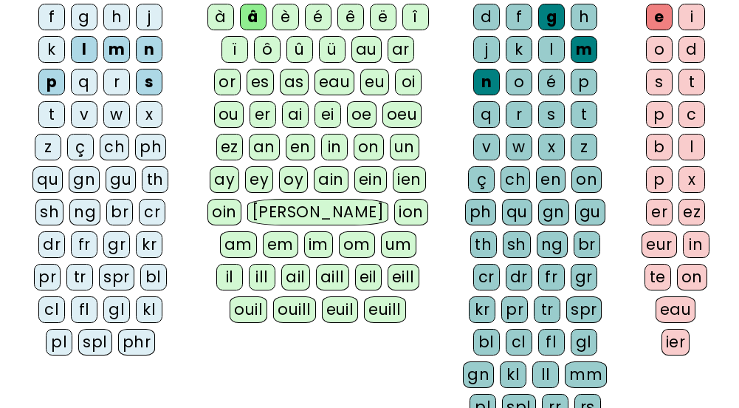  I want to click on div: z, so click(48, 147).